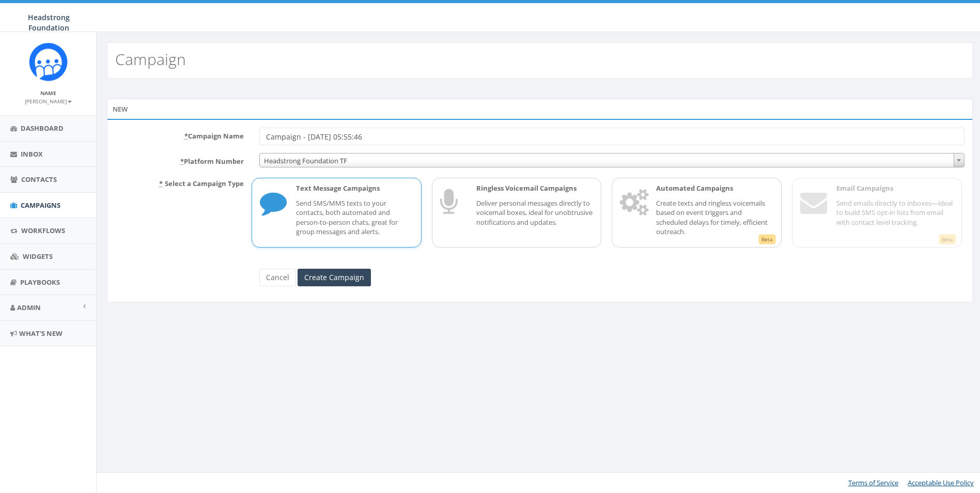 This screenshot has width=980, height=493. I want to click on a: Acceptable Use Policy, so click(941, 483).